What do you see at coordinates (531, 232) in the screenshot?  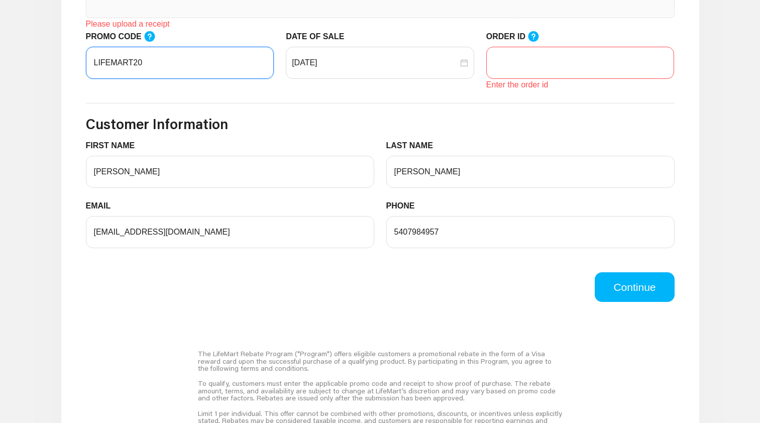 I see `input: PHONE` at bounding box center [531, 232].